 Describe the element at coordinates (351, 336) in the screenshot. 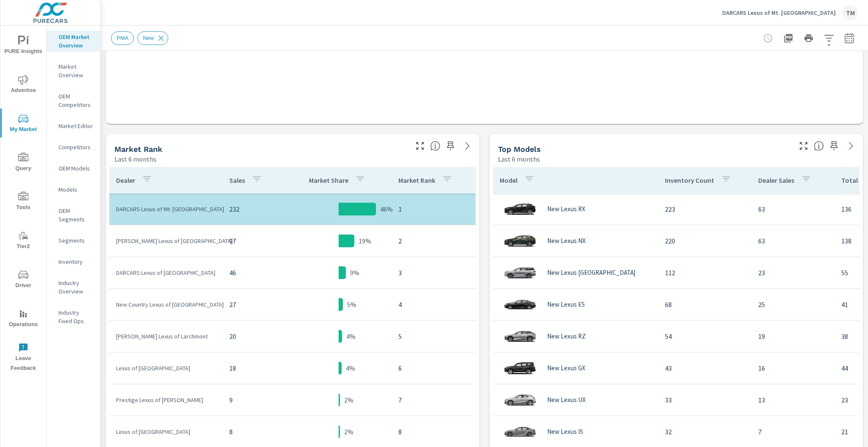

I see `p: 4%` at that location.